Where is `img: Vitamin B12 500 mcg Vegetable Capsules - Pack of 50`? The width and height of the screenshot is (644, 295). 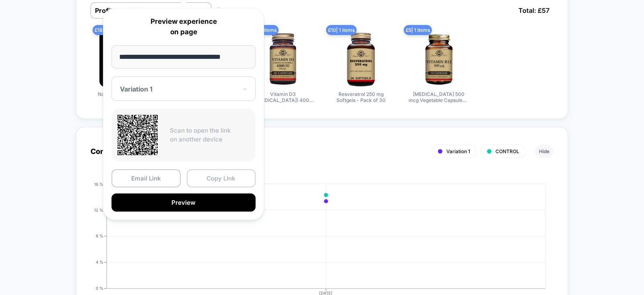
img: Vitamin B12 500 mcg Vegetable Capsules - Pack of 50 is located at coordinates (439, 59).